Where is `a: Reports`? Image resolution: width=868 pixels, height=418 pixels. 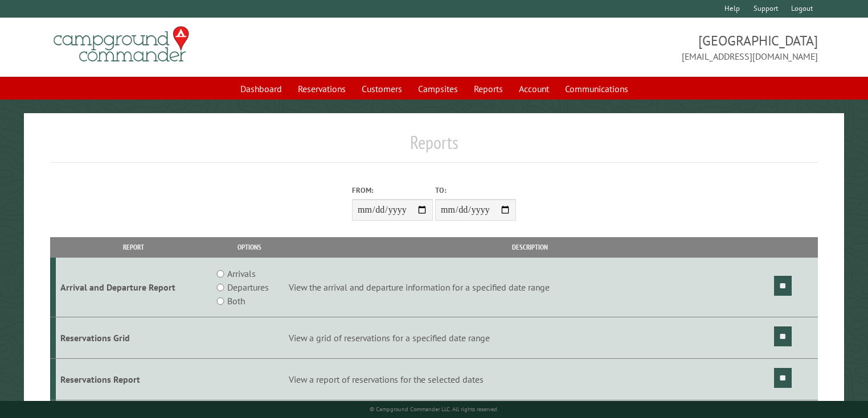
a: Reports is located at coordinates (488, 89).